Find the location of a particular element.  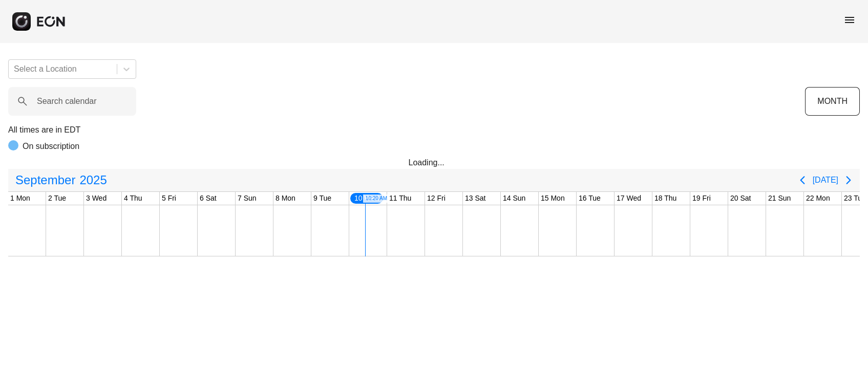

div: 5 Fri is located at coordinates (169, 198).